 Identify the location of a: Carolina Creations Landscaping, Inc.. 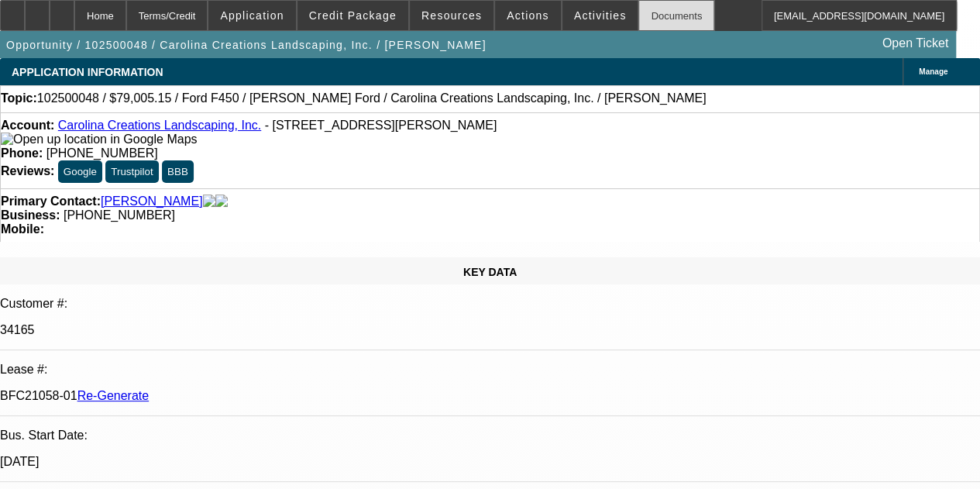
(160, 124).